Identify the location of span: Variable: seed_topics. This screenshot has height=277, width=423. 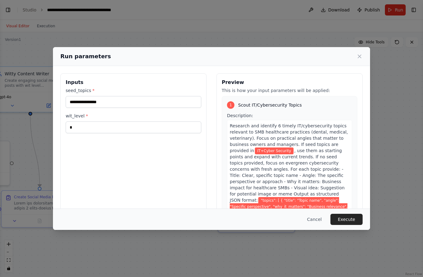
(274, 151).